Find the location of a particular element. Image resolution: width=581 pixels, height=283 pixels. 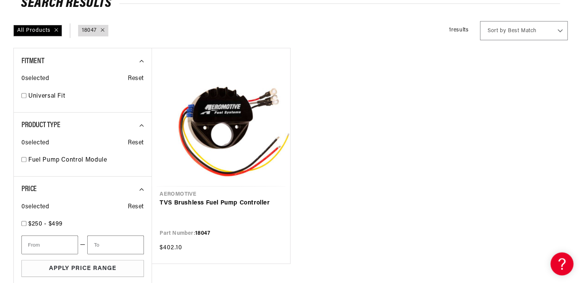

a: TVS Brushless Fuel Pump Controller is located at coordinates (221, 203).